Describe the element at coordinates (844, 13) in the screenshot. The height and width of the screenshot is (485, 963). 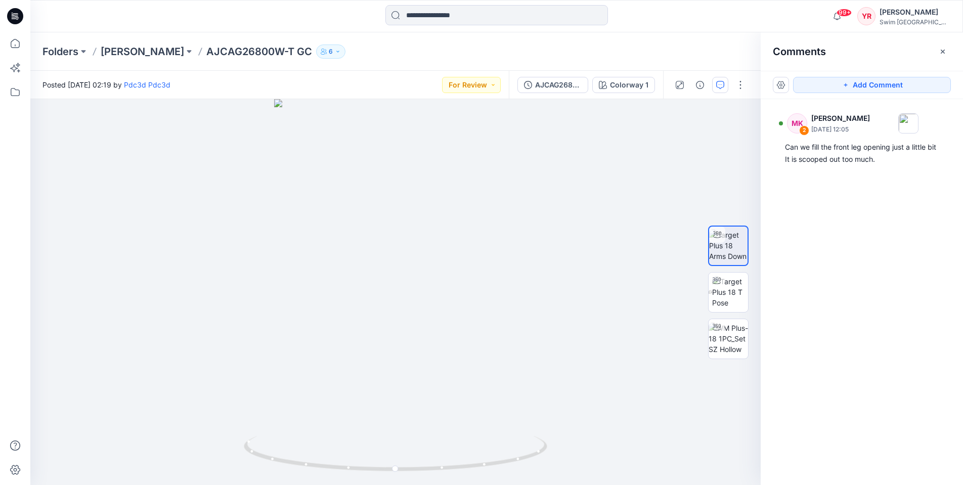
I see `span: 99+` at that location.